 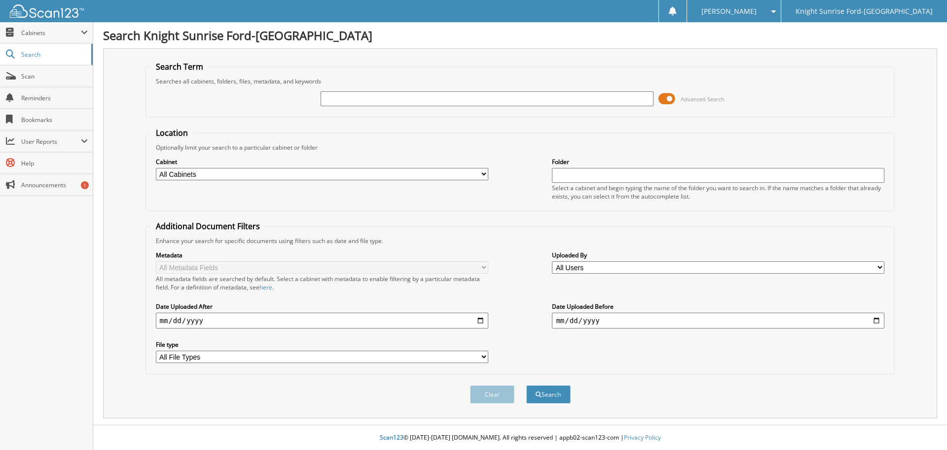 I want to click on div: Enhance your search for specific documents using filters such as date and file type., so click(x=521, y=240).